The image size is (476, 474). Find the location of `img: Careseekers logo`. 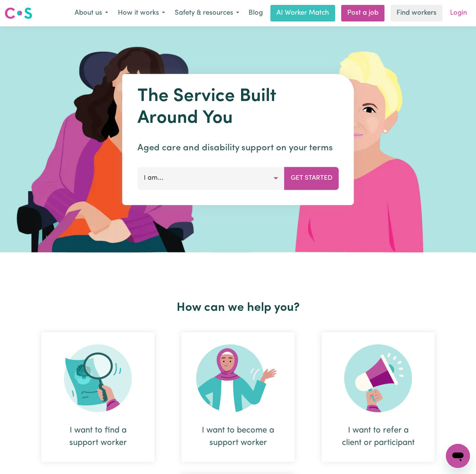

img: Careseekers logo is located at coordinates (18, 13).